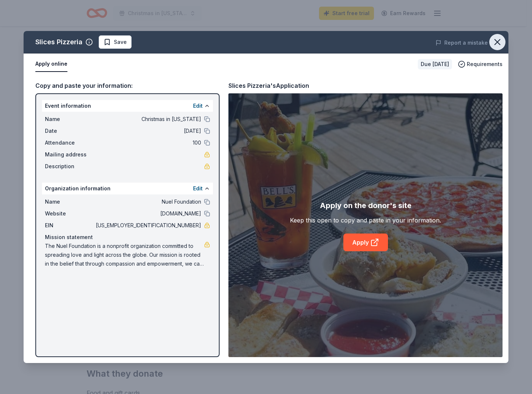 Image resolution: width=532 pixels, height=394 pixels. I want to click on span: Date, so click(70, 130).